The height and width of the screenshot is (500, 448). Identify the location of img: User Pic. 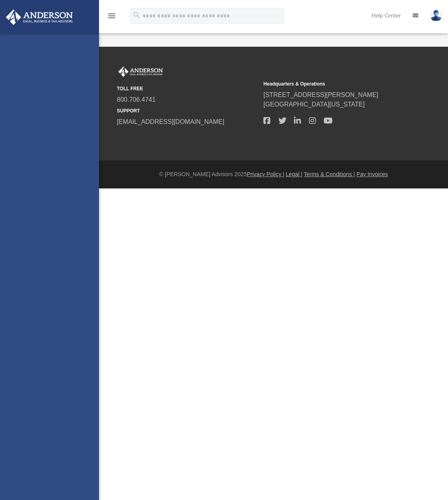
(436, 16).